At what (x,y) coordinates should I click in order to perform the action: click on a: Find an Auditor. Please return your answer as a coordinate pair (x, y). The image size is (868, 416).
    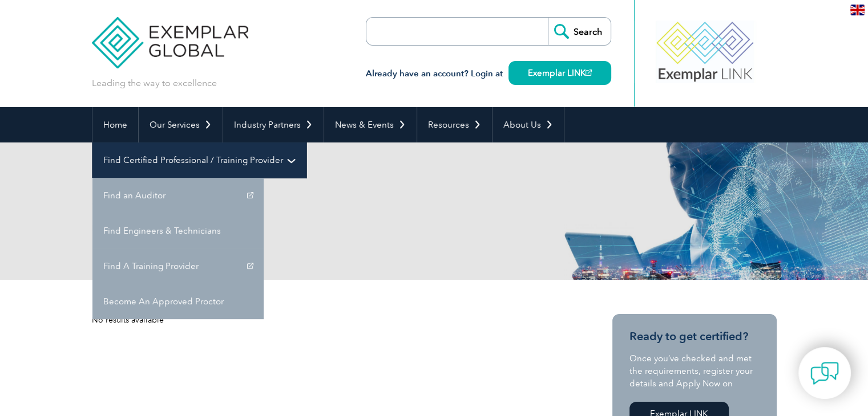
    Looking at the image, I should click on (178, 195).